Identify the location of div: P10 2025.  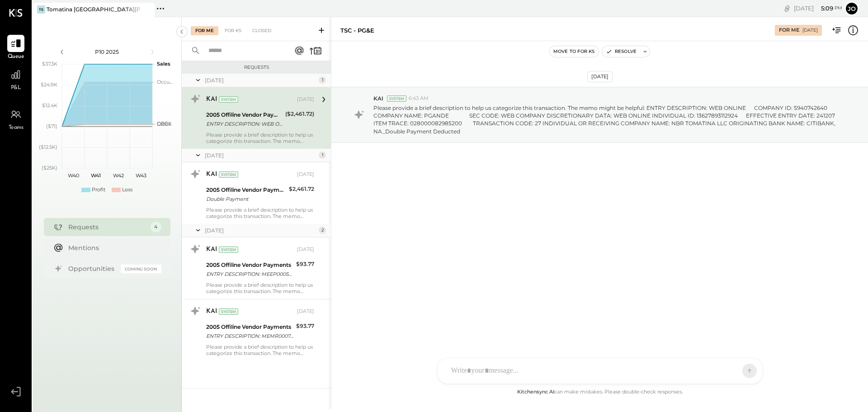
(107, 51).